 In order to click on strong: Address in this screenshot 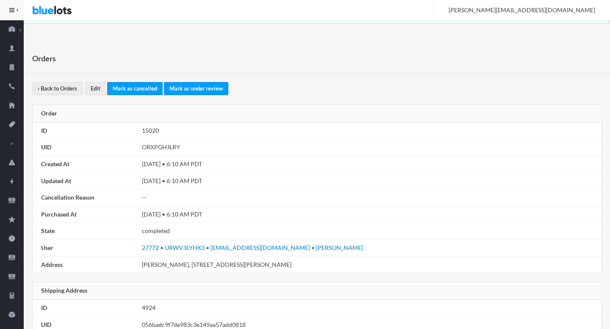, I will do `click(52, 265)`.